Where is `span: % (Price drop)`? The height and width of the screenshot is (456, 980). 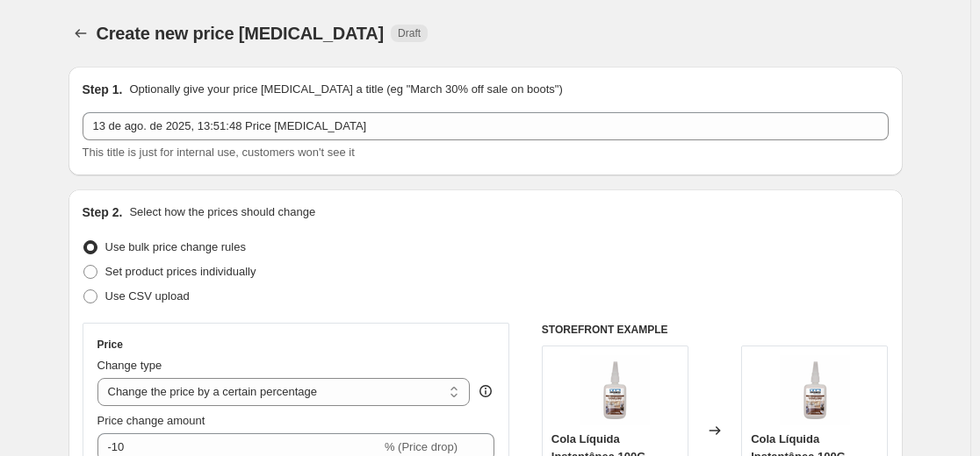
span: % (Price drop) is located at coordinates (421, 447).